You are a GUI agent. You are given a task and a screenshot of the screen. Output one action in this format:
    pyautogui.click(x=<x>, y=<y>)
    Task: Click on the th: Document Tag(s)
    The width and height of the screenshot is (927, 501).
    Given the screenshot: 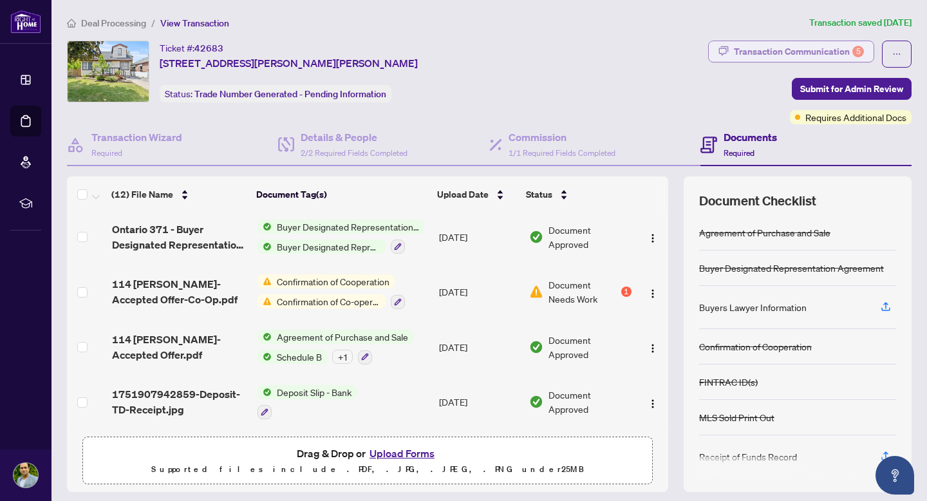 What is the action you would take?
    pyautogui.click(x=341, y=194)
    